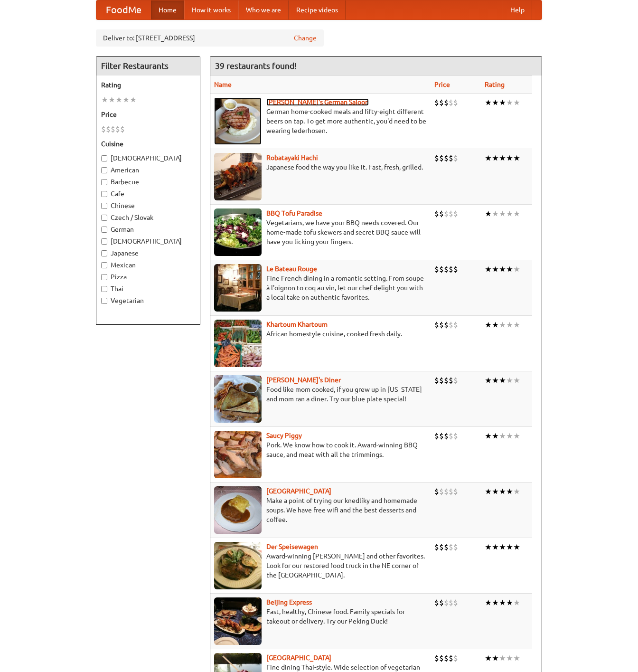 The height and width of the screenshot is (672, 638). Describe the element at coordinates (104, 301) in the screenshot. I see `input: Vegetarian` at that location.